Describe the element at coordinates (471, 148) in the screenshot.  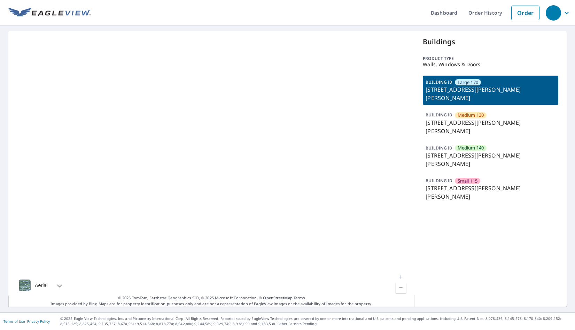
I see `span: Medium 140` at that location.